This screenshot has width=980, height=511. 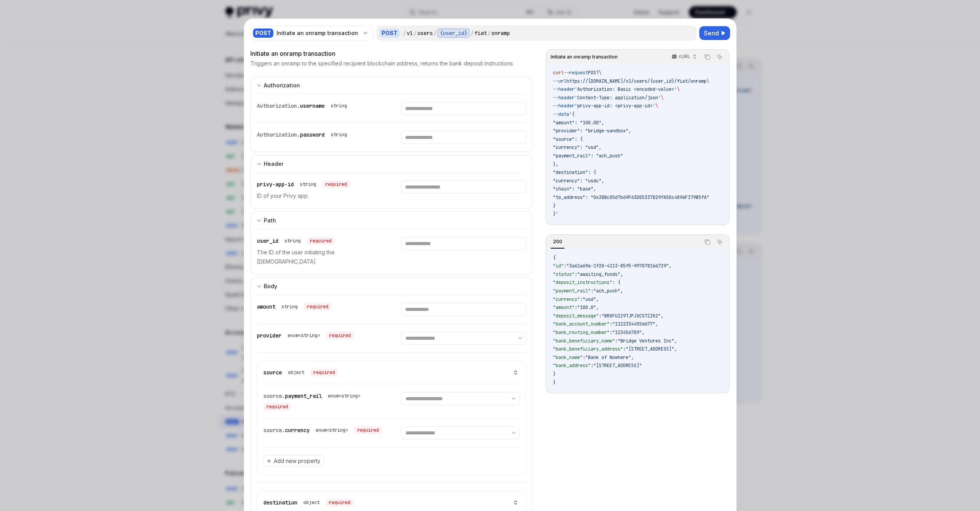 I want to click on div: amount, so click(x=294, y=307).